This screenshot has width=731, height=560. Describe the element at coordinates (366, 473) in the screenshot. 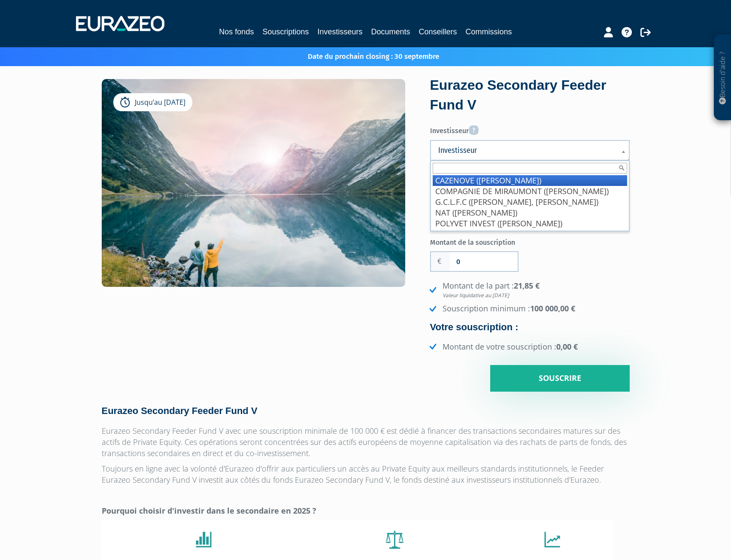

I see `p: Toujours en ligne avec la volonté d'Eurazeo d'offrir aux particuliers un accès au Private Equity ...` at that location.